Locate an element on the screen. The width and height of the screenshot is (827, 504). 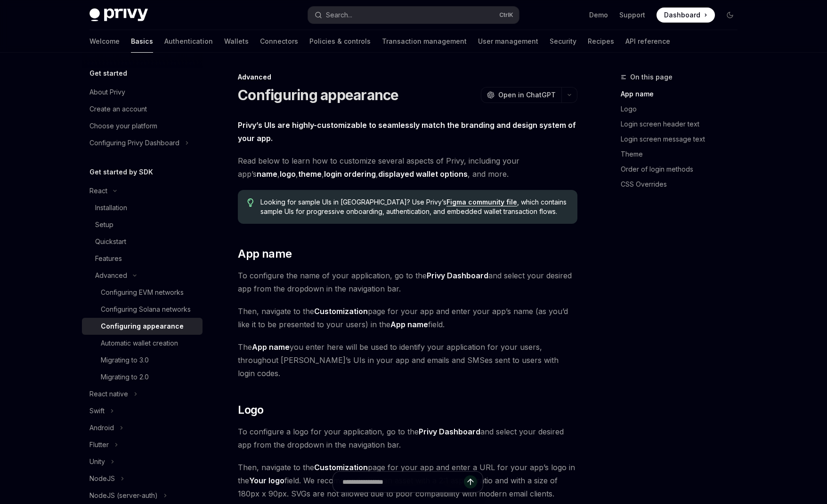
div: Search... is located at coordinates (339, 15).